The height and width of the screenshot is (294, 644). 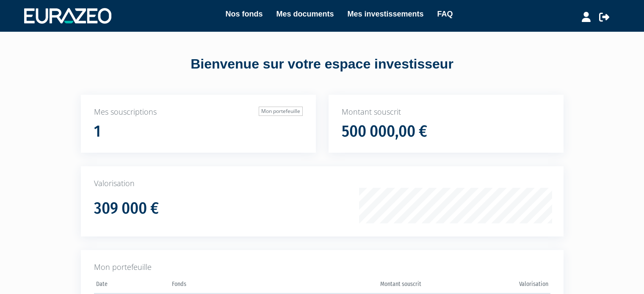 I want to click on p: Montant souscrit, so click(x=446, y=112).